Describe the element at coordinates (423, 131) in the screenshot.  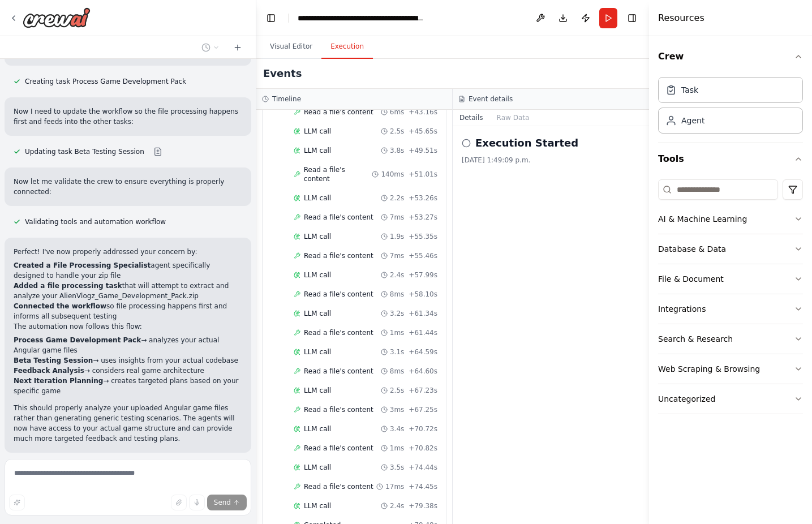
I see `span: + 45.65s` at that location.